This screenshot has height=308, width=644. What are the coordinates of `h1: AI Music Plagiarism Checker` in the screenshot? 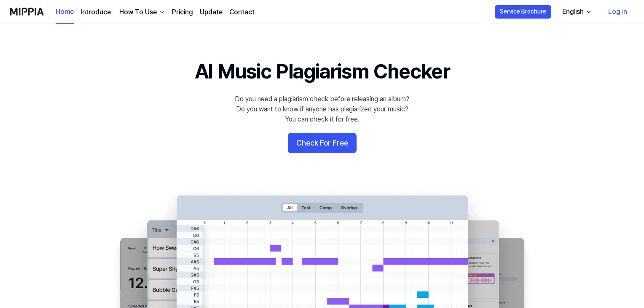 It's located at (322, 71).